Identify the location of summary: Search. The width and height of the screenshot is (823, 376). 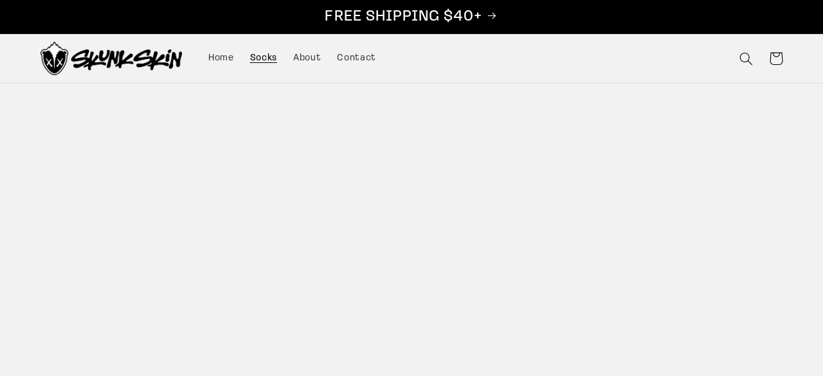
(746, 58).